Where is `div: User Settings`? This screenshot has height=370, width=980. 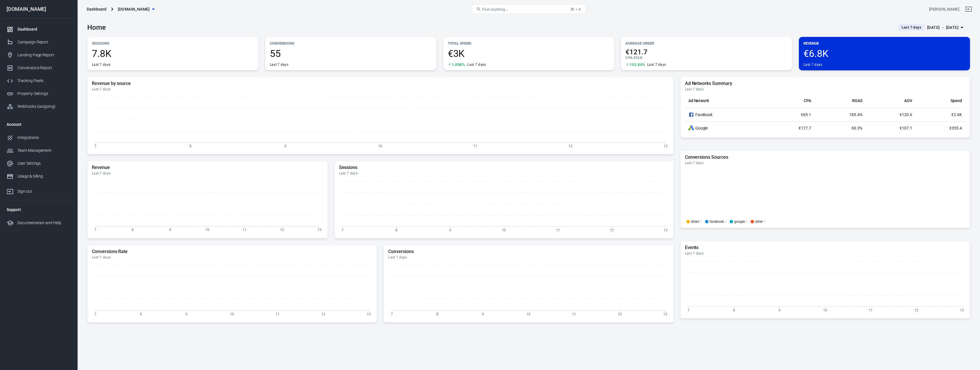
div: User Settings is located at coordinates (44, 164).